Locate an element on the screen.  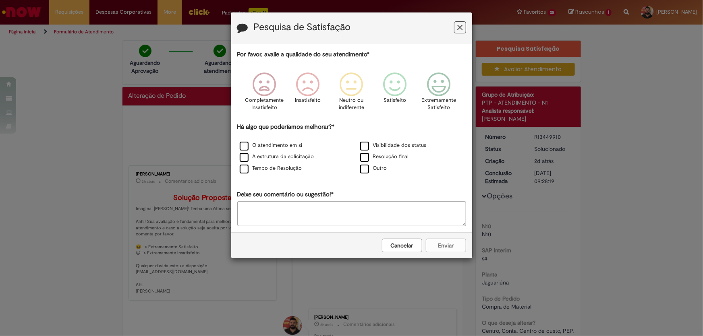
p: Neutro ou indiferente is located at coordinates (351, 104).